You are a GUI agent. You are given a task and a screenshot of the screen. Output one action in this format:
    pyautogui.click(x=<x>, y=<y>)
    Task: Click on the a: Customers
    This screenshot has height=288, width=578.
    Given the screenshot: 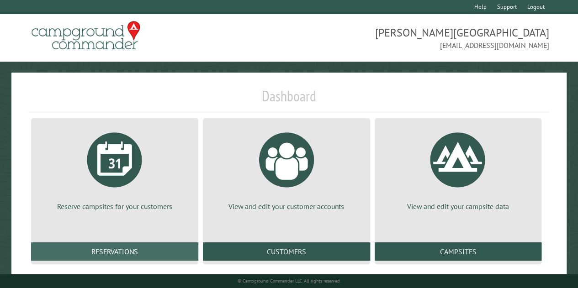 What is the action you would take?
    pyautogui.click(x=286, y=252)
    